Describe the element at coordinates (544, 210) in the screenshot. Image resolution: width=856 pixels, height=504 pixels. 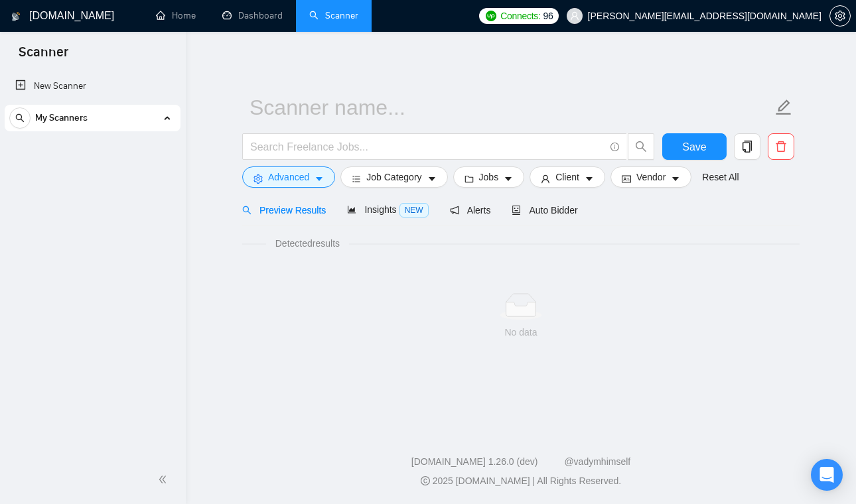
I see `span: Auto Bidder` at that location.